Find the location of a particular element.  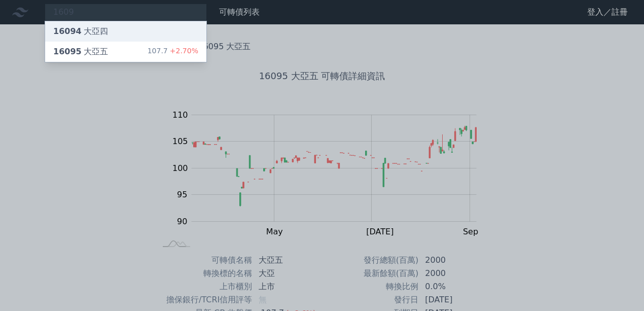

div: 107.7 is located at coordinates (173, 52).